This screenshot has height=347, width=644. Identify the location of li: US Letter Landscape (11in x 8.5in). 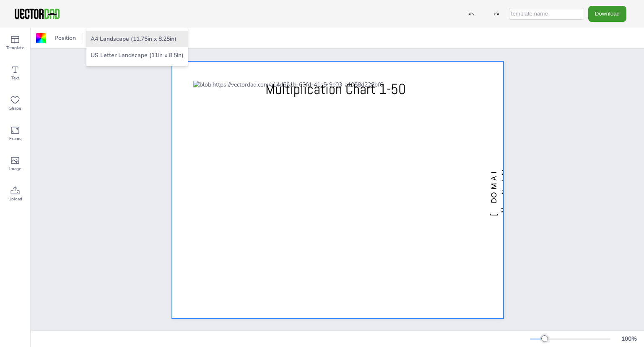
(137, 55).